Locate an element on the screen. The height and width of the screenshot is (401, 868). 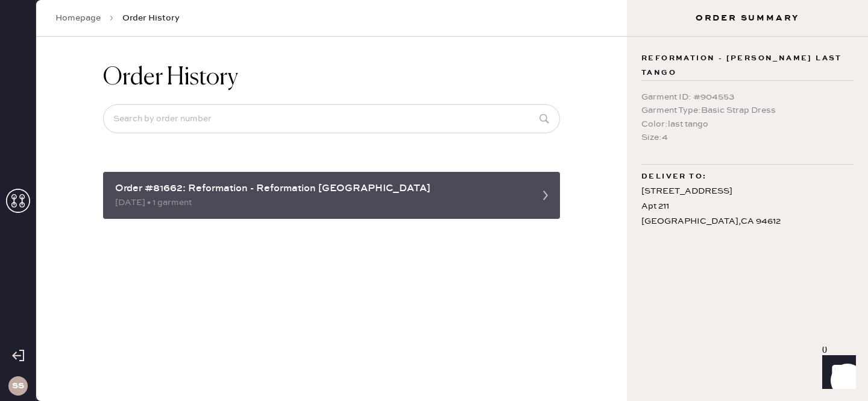
span: Deliver to: is located at coordinates (674, 177).